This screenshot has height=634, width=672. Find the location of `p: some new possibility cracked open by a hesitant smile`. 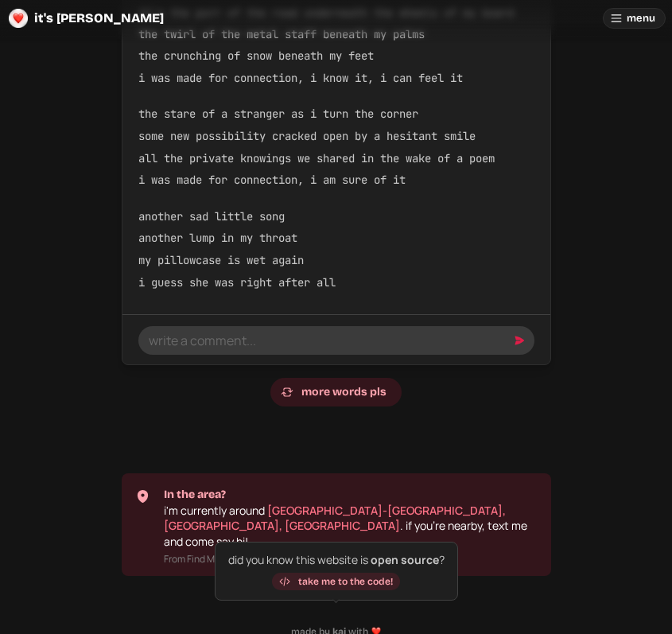

p: some new possibility cracked open by a hesitant smile is located at coordinates (336, 137).